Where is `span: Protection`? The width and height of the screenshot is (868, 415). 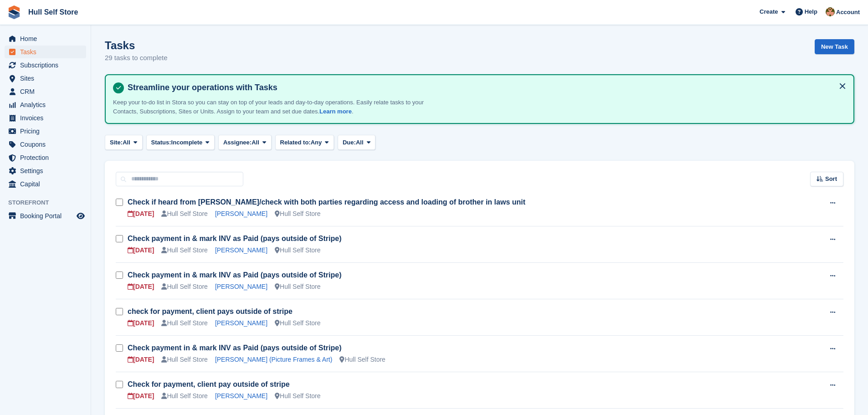 span: Protection is located at coordinates (47, 158).